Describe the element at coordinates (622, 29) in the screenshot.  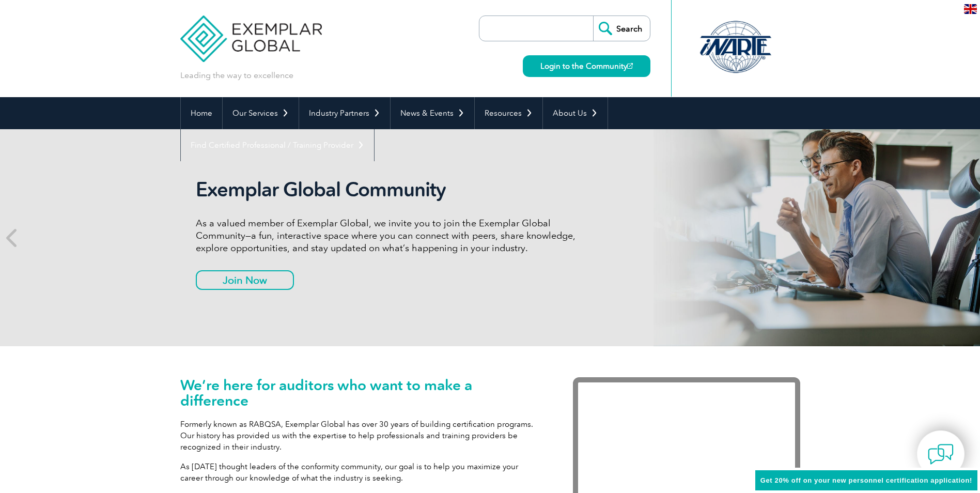
I see `input: Search` at that location.